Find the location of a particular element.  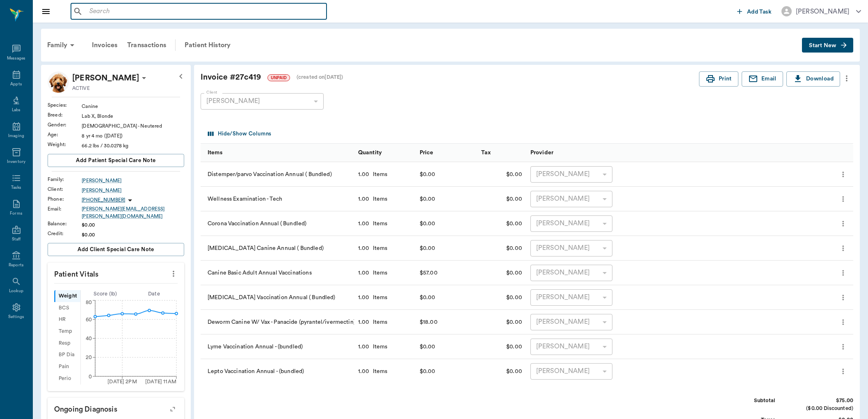

div: Credit : is located at coordinates (65, 234).